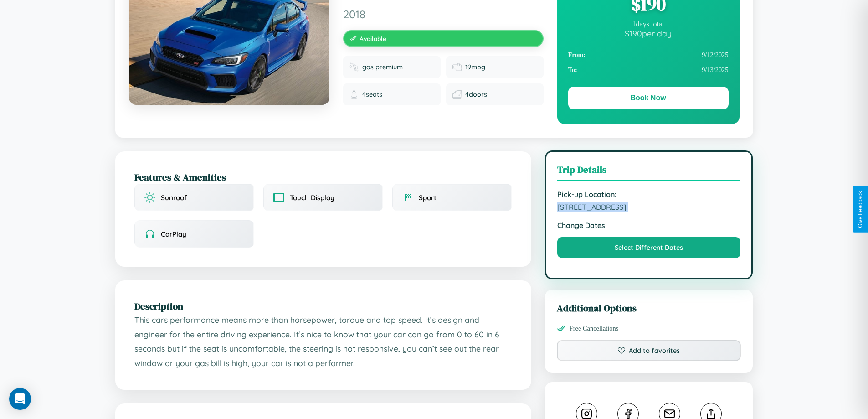 This screenshot has height=419, width=868. Describe the element at coordinates (457, 94) in the screenshot. I see `img: Doors` at that location.